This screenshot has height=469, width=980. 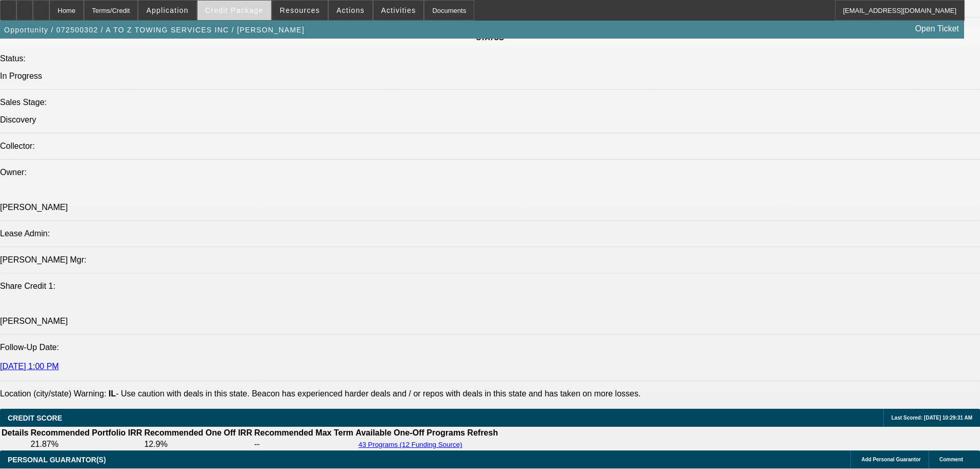 What do you see at coordinates (483, 433) in the screenshot?
I see `th: Refresh` at bounding box center [483, 433].